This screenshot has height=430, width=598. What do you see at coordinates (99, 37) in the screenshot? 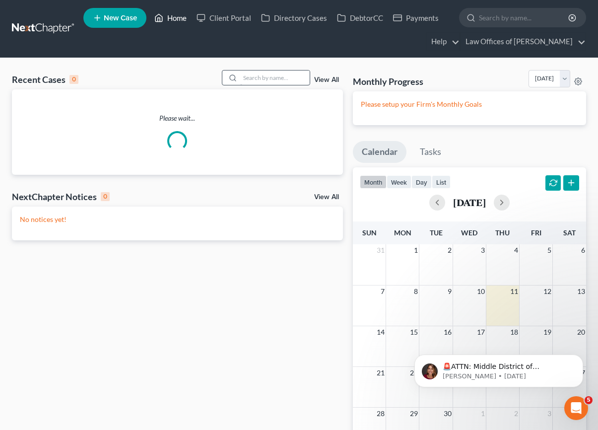
I see `div: message notification from Katie, 1d ago. 🚨ATTN: Middle District of Florida The court has added a ...` at bounding box center [99, 37].